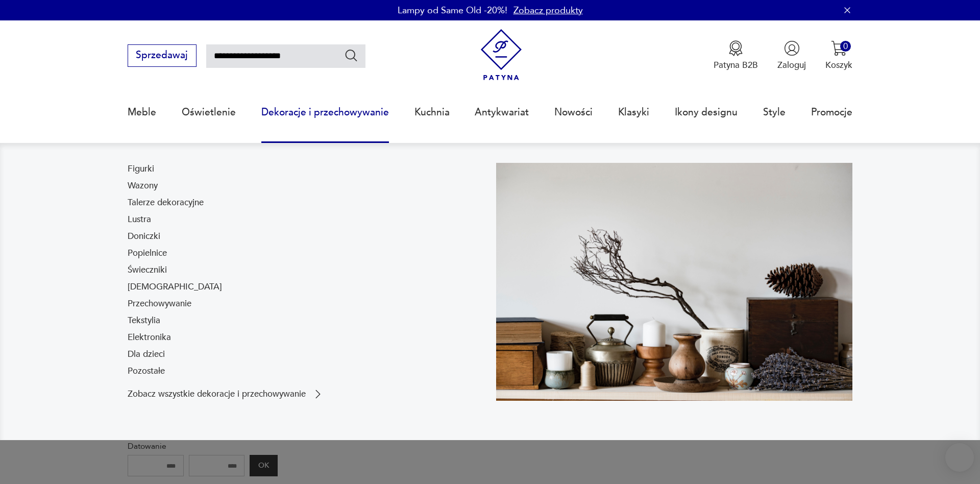 The width and height of the screenshot is (980, 484). Describe the element at coordinates (792, 48) in the screenshot. I see `img: Ikonka użytkownika` at that location.